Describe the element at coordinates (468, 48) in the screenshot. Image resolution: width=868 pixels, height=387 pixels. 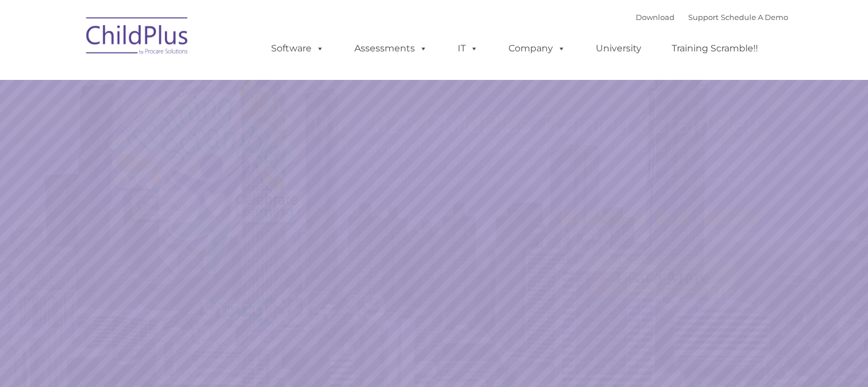
I see `a: IT` at that location.